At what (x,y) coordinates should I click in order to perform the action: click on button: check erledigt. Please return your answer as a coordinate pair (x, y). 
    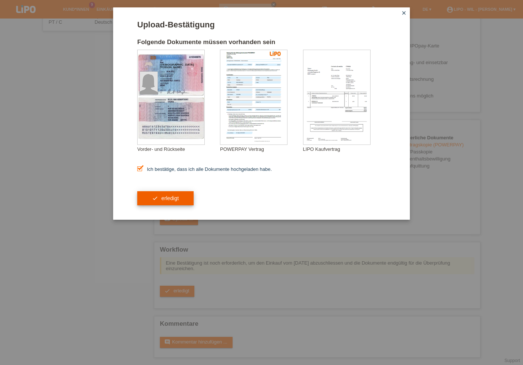
    Looking at the image, I should click on (165, 198).